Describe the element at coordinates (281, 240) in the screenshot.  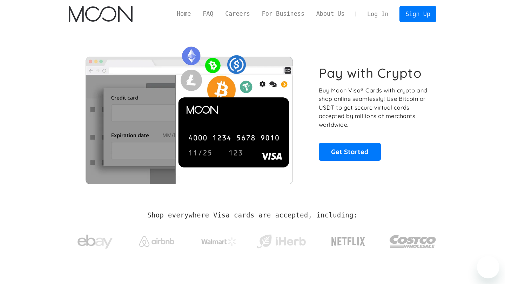
I see `a: iHerb` at that location.